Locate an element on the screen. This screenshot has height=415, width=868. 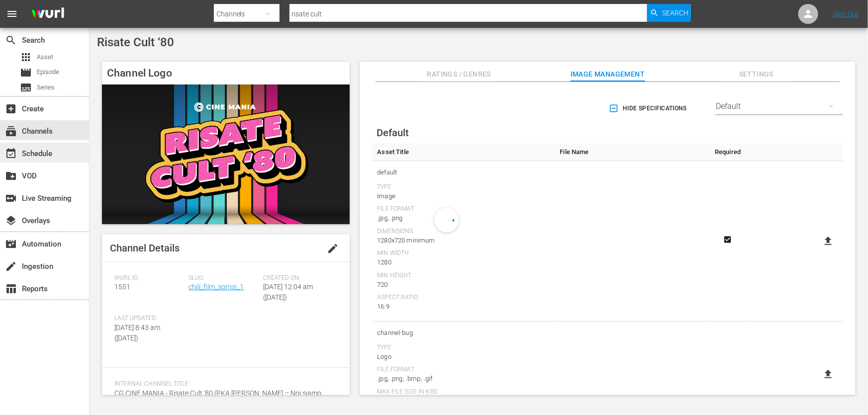
span: Slug: is located at coordinates (223, 278).